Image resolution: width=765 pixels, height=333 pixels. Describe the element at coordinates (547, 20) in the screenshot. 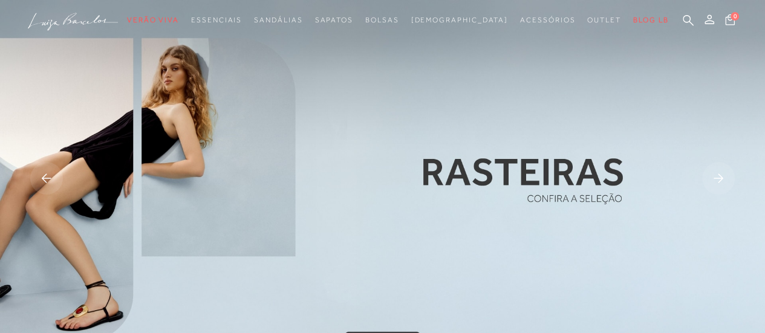

I see `span: Acessórios` at that location.